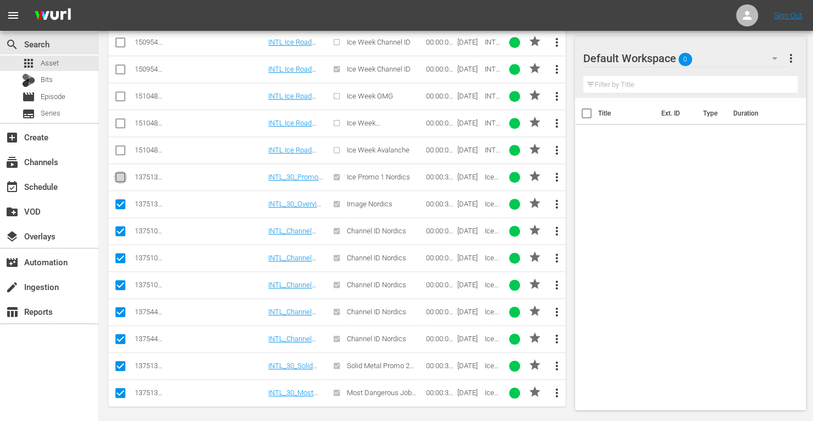 The image size is (813, 421). I want to click on span: 0, so click(685, 59).